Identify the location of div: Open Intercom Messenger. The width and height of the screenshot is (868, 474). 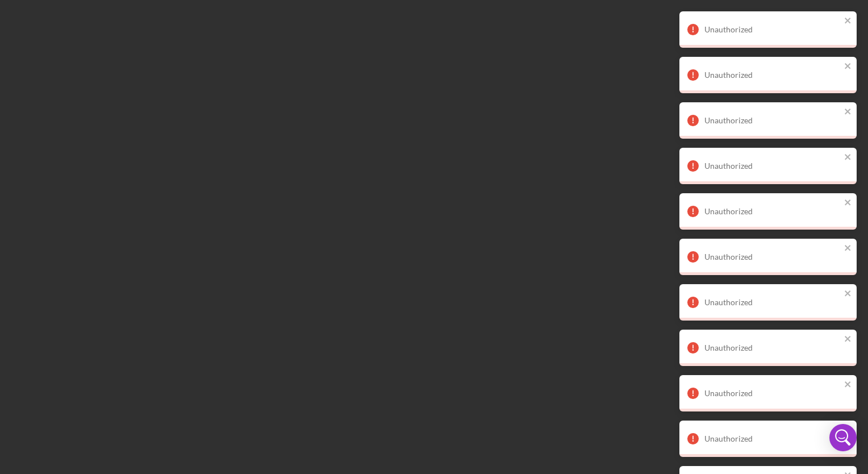
(843, 437).